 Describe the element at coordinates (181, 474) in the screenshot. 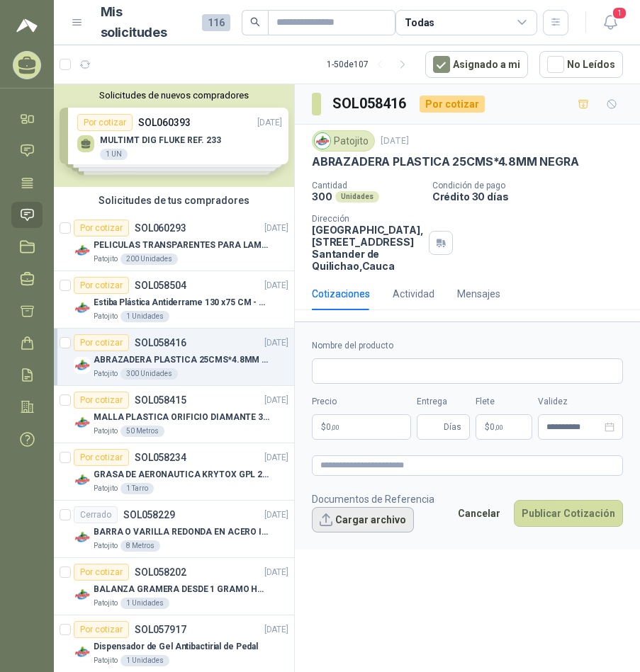

I see `p: GRASA DE AERONAUTICA KRYTOX GPL 207 (SE ADJUNTA IMAGEN DE REFERENCIA)` at that location.